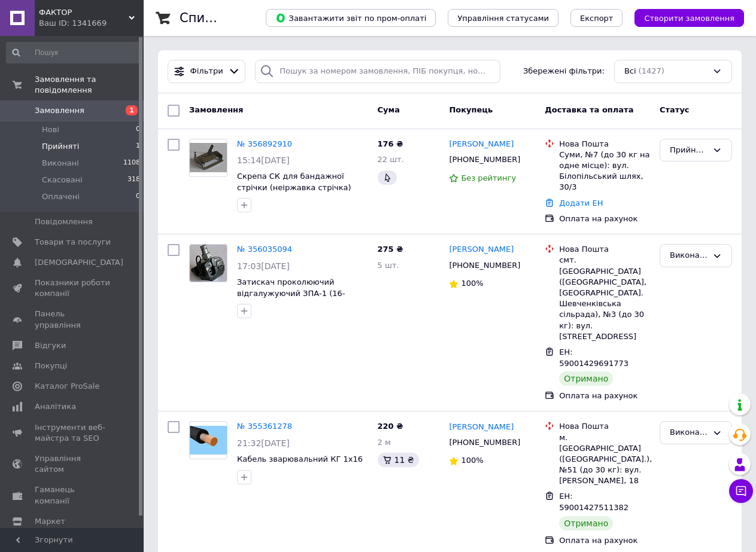 This screenshot has height=552, width=756. I want to click on h1: Список замовлень, so click(240, 18).